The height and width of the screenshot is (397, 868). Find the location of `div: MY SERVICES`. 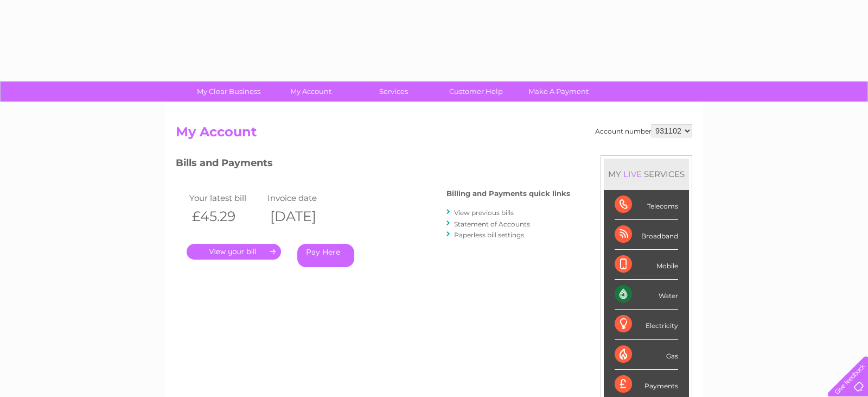

div: MY SERVICES is located at coordinates (646, 174).